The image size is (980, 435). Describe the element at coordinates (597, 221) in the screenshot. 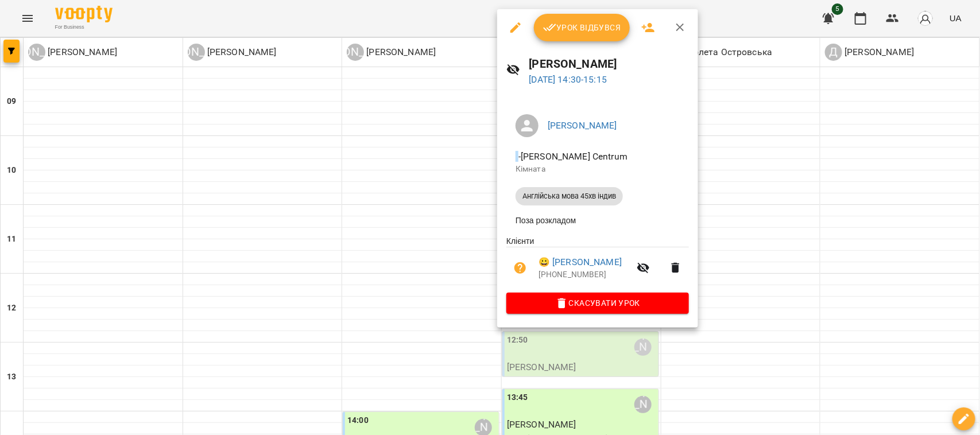

I see `li: Поза розкладом` at that location.